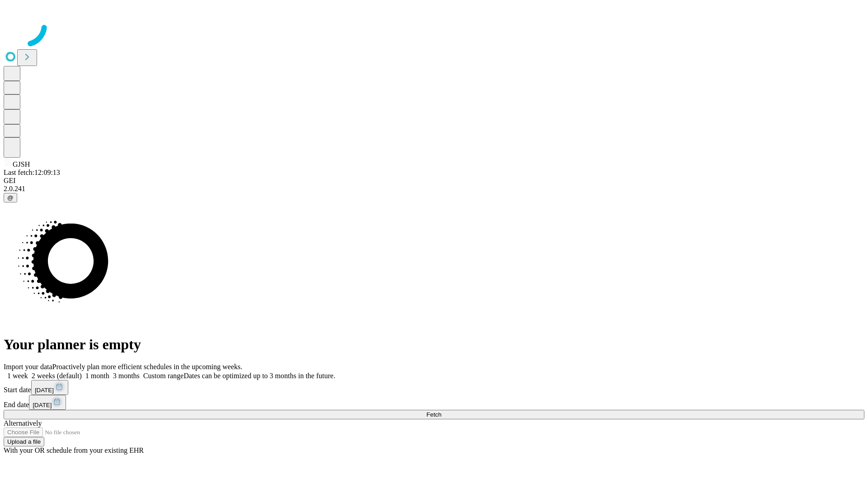 The width and height of the screenshot is (868, 488). Describe the element at coordinates (434, 345) in the screenshot. I see `h1: Your planner is empty` at that location.